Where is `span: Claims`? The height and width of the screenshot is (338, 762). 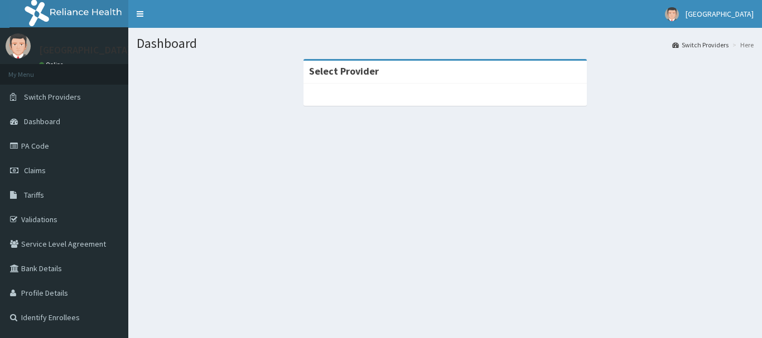 span: Claims is located at coordinates (35, 171).